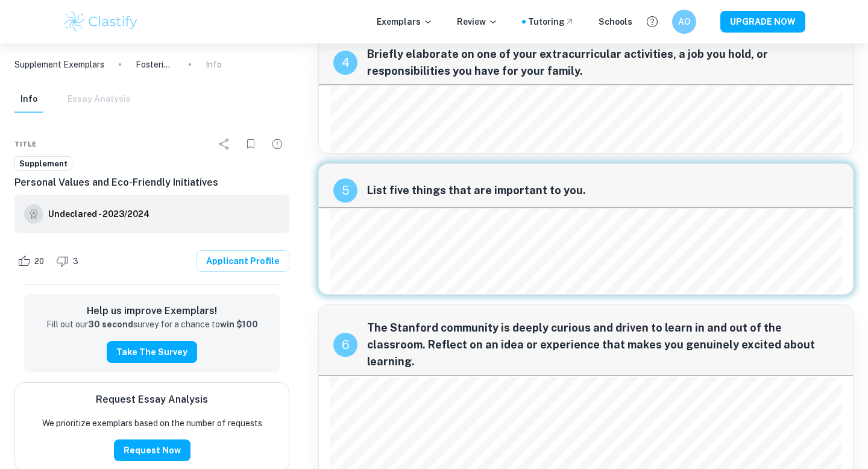  I want to click on button: Request Now, so click(152, 451).